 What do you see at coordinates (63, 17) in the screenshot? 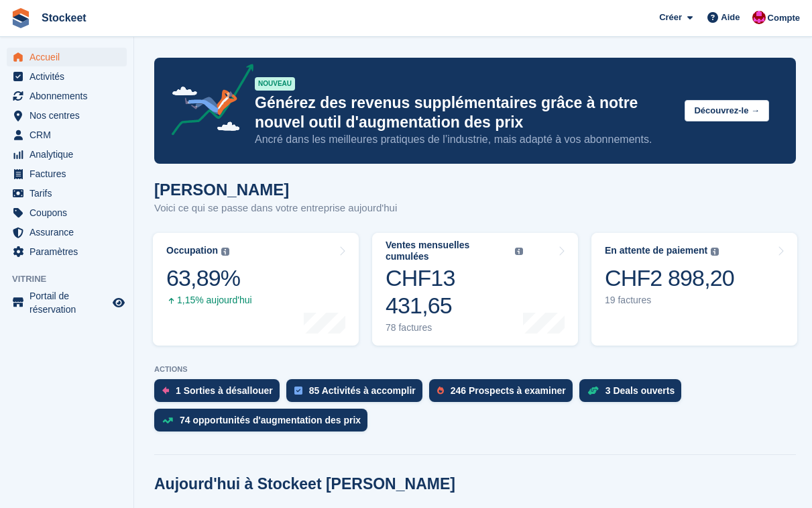
I see `a: Stockeet` at bounding box center [63, 17].